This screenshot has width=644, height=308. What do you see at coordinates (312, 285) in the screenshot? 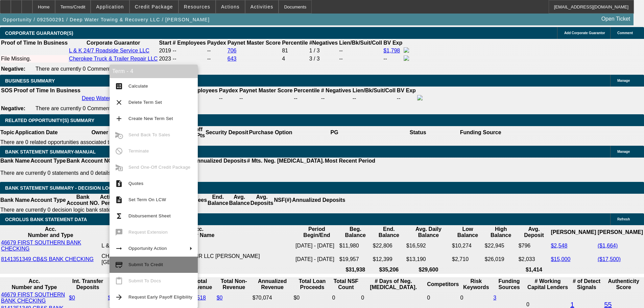
I see `th: Total Loan Proceeds` at bounding box center [312, 285].